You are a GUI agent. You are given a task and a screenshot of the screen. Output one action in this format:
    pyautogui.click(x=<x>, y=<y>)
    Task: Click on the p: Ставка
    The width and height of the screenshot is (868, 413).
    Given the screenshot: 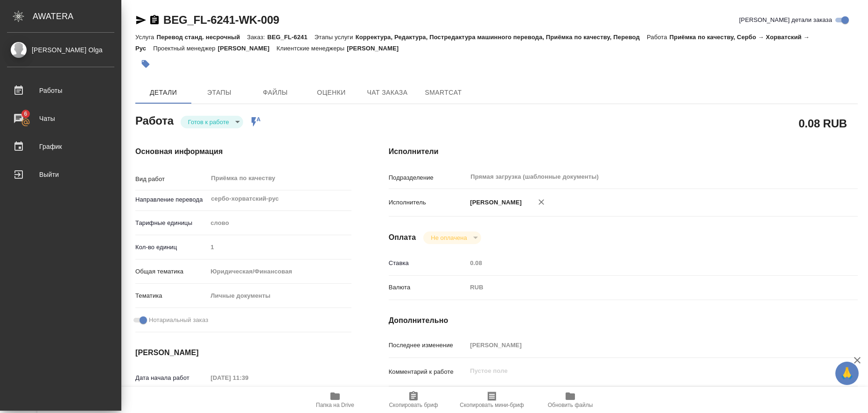 What is the action you would take?
    pyautogui.click(x=428, y=263)
    